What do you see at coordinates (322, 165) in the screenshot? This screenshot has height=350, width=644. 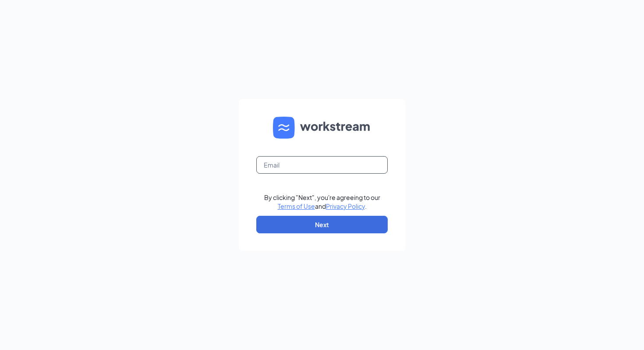 I see `input: Email` at bounding box center [322, 165].